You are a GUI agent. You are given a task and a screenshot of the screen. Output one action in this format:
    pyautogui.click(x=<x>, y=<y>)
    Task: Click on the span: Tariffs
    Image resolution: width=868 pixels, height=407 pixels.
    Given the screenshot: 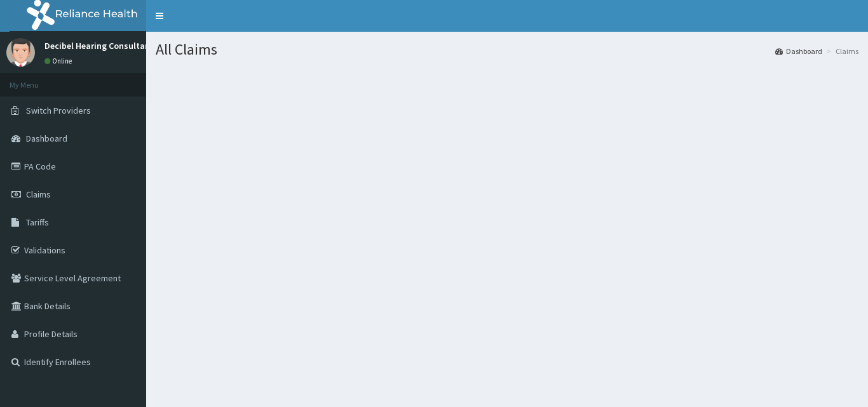 What is the action you would take?
    pyautogui.click(x=37, y=222)
    